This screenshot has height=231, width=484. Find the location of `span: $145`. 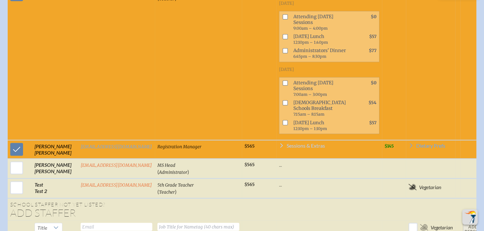

span: $145 is located at coordinates (389, 146).